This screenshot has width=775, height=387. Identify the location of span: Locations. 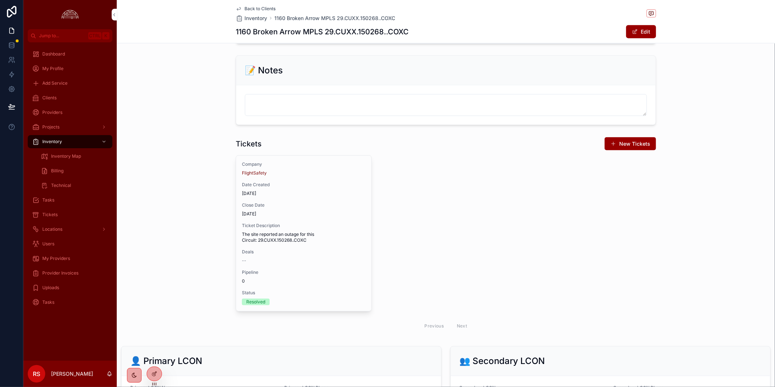
(52, 229).